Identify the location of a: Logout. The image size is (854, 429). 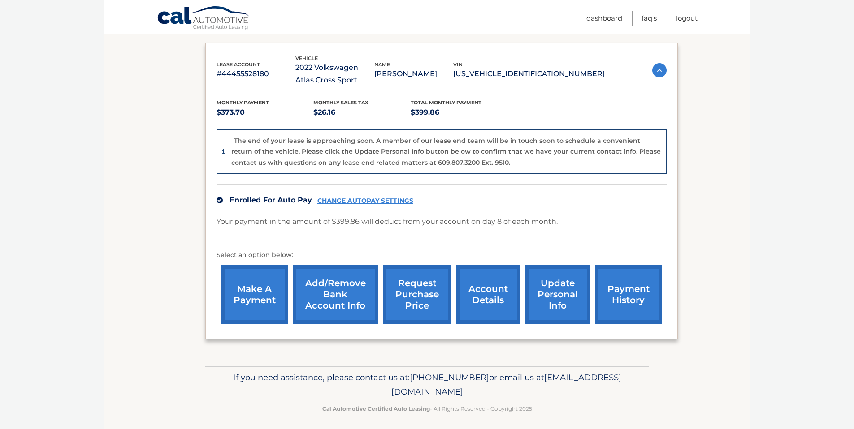
(686, 18).